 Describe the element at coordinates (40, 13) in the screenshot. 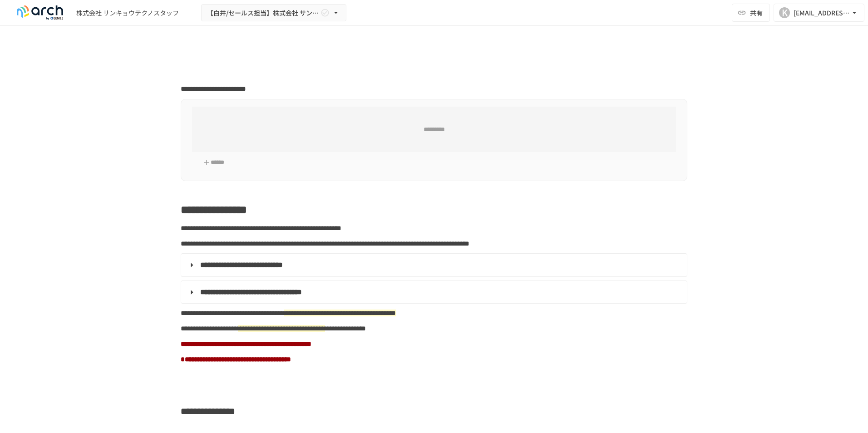

I see `img: logo-default@2x-9cf2c760.svg` at that location.